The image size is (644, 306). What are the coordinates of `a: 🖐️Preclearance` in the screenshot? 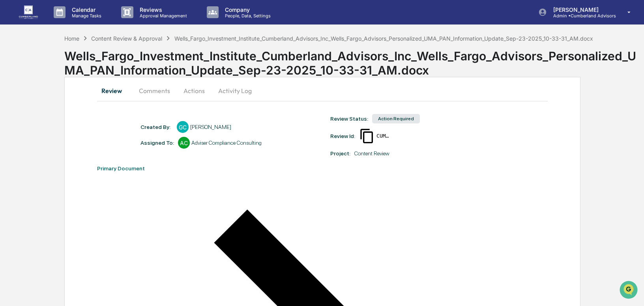 It's located at (29, 103).